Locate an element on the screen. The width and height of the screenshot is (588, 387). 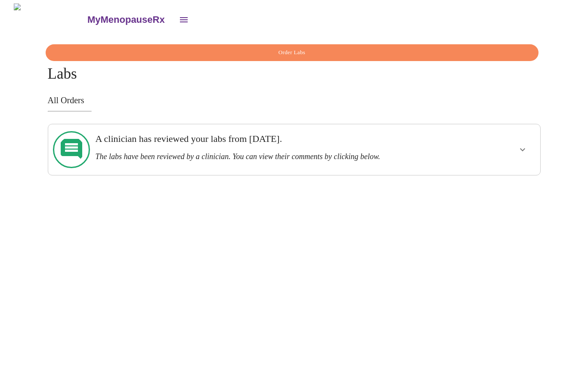
h3: All Orders is located at coordinates (294, 100).